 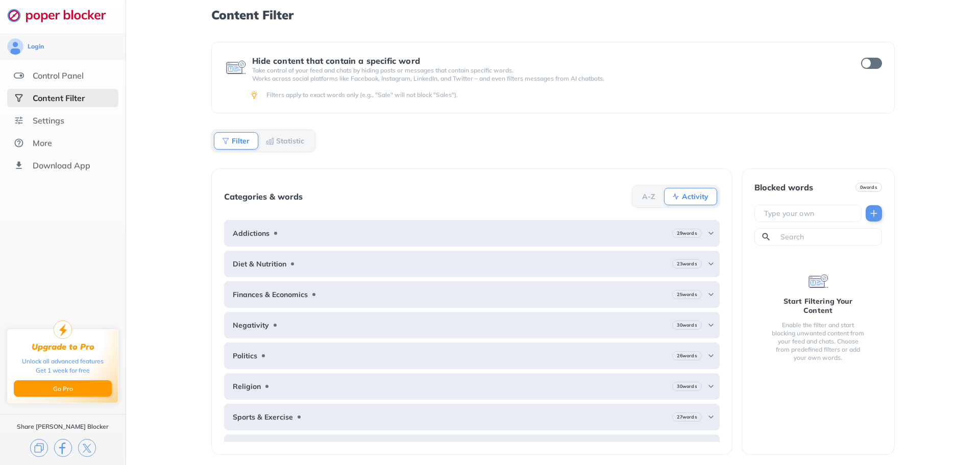 What do you see at coordinates (19, 98) in the screenshot?
I see `img: social-selected.svg` at bounding box center [19, 98].